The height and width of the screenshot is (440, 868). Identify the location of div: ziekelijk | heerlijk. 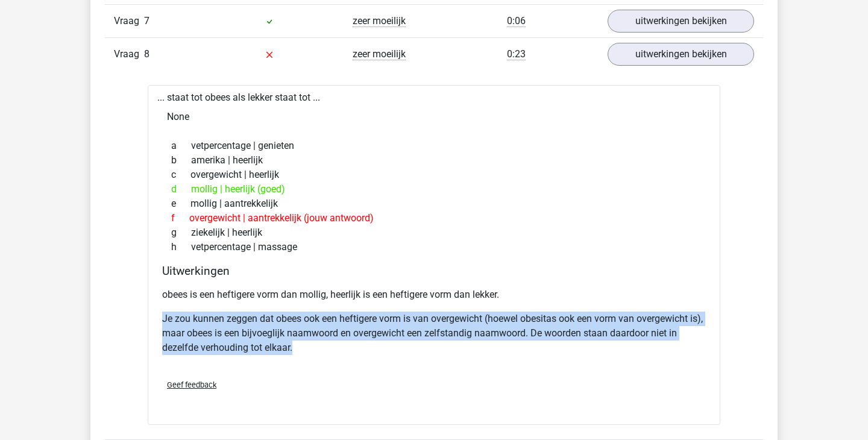
(434, 232).